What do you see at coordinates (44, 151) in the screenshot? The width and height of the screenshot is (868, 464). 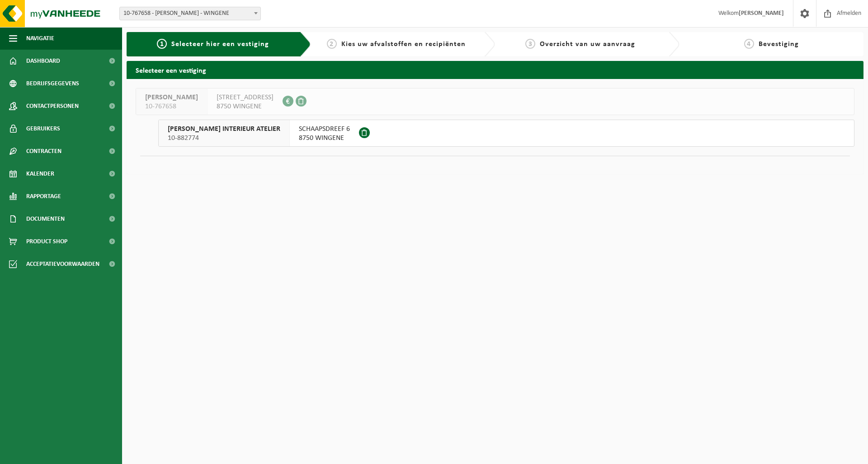 I see `span: Contracten` at bounding box center [44, 151].